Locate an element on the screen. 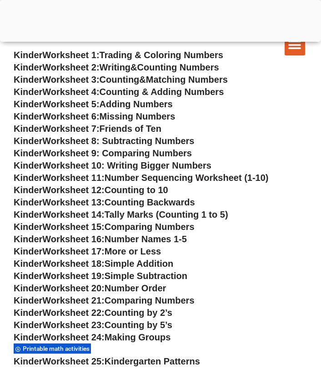  span: Adding Numbers is located at coordinates (136, 104).